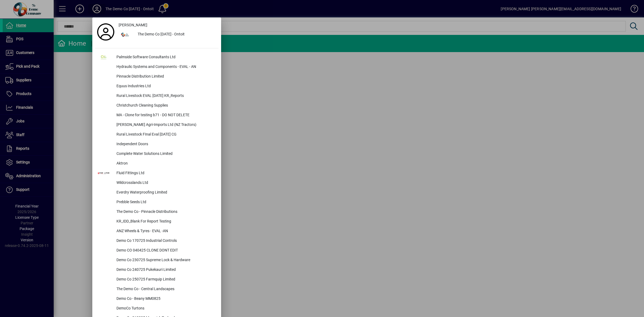 The image size is (644, 317). I want to click on div: ANZ Wheels & Tyres - EVAL -AN, so click(165, 231).